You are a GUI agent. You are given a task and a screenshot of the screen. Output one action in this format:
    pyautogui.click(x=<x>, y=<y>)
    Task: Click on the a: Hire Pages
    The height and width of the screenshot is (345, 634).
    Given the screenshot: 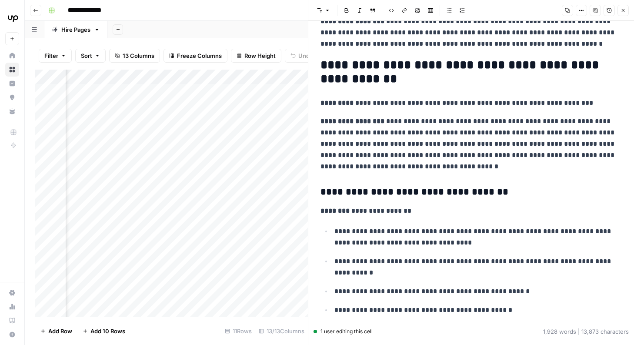 What is the action you would take?
    pyautogui.click(x=76, y=30)
    